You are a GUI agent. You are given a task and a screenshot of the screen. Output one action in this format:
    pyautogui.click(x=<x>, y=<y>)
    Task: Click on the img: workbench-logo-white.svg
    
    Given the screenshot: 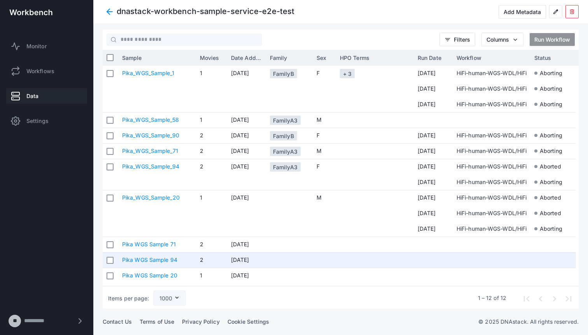 What is the action you would take?
    pyautogui.click(x=31, y=12)
    